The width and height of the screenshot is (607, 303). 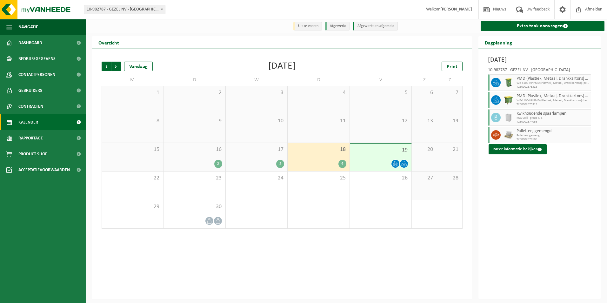 I want to click on span: 20, so click(x=424, y=150).